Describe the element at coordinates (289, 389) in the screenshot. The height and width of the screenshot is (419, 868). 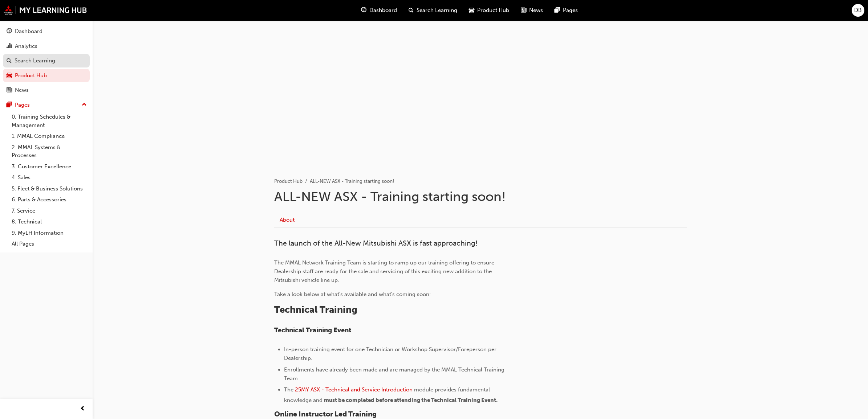
I see `span: The` at that location.